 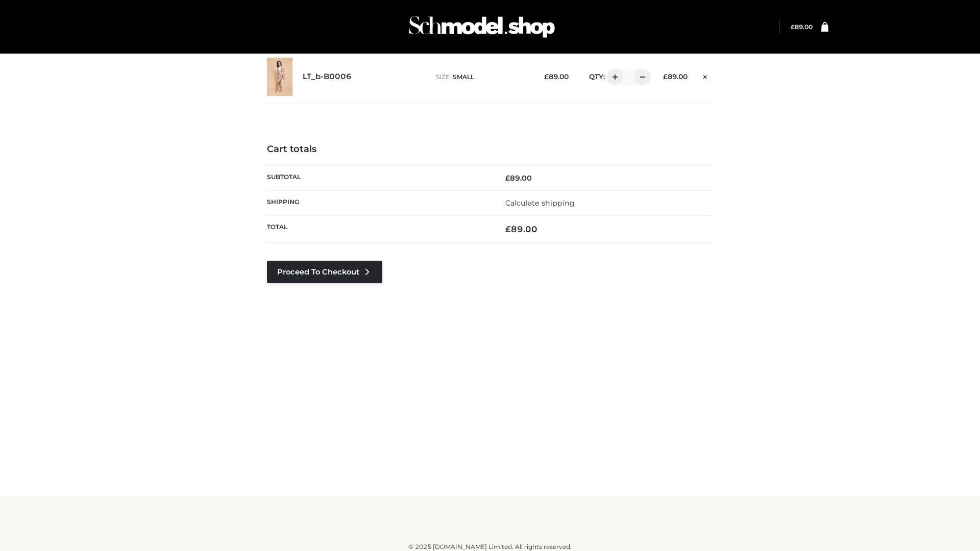 What do you see at coordinates (706, 76) in the screenshot?
I see `a: Remove this item` at bounding box center [706, 76].